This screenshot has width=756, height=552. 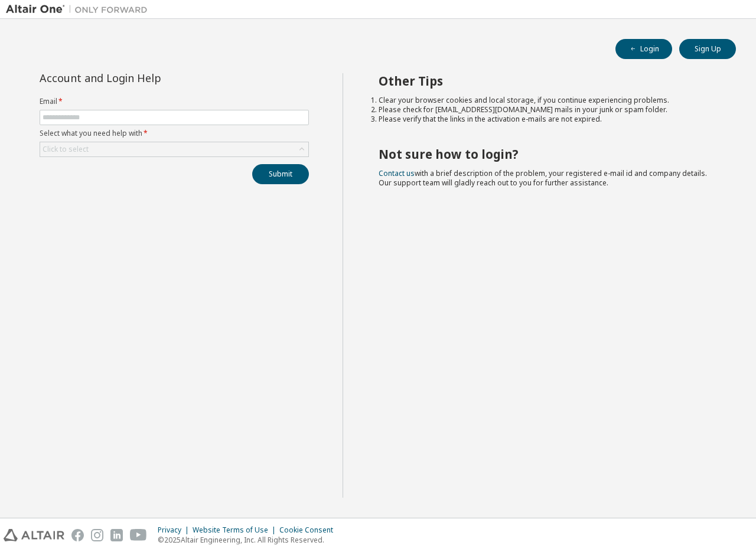 What do you see at coordinates (175, 531) in the screenshot?
I see `div: Privacy` at bounding box center [175, 531].